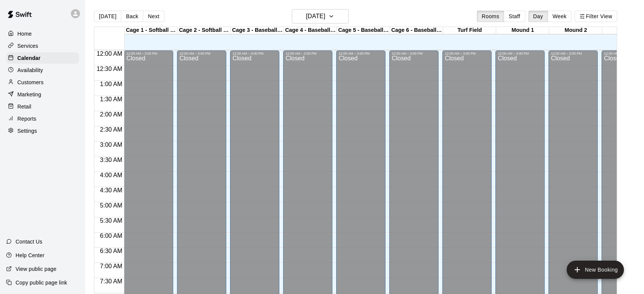 The width and height of the screenshot is (644, 294). What do you see at coordinates (43, 46) in the screenshot?
I see `a: Services` at bounding box center [43, 46].